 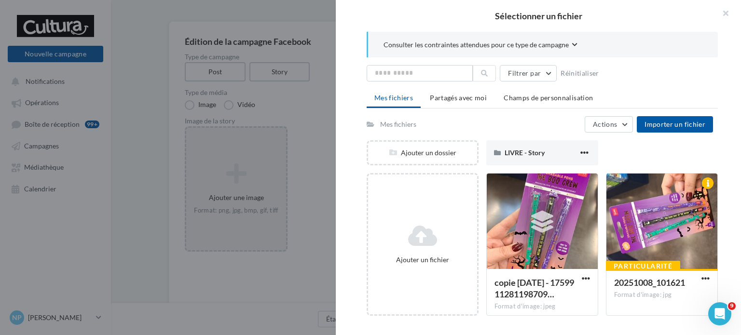 What do you see at coordinates (675, 125) in the screenshot?
I see `button: Importer un fichier` at bounding box center [675, 125].